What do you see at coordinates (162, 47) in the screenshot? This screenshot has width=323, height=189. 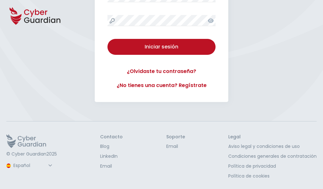 I see `button: Iniciar sesión` at bounding box center [162, 47].